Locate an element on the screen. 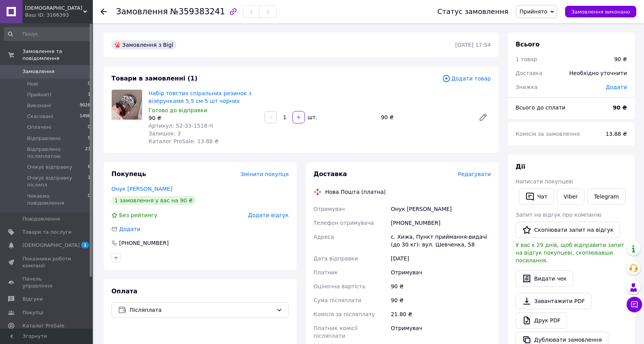 The width and height of the screenshot is (644, 344). span: Сума післяплати is located at coordinates (338, 301).